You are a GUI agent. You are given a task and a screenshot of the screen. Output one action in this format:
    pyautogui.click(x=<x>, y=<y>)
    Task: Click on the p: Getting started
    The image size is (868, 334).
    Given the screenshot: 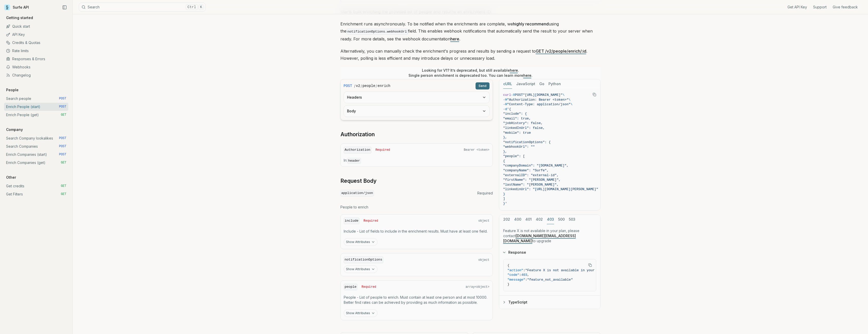 What is the action you would take?
    pyautogui.click(x=20, y=18)
    